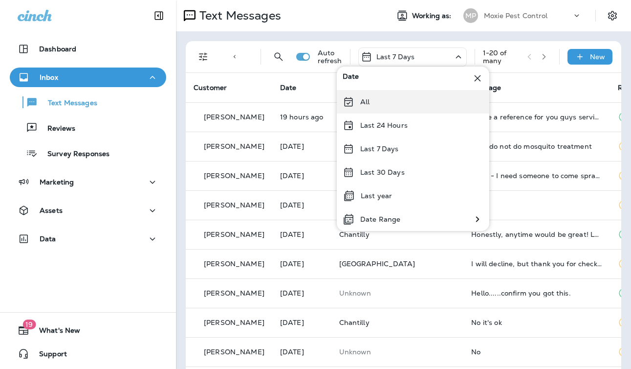 This screenshot has height=369, width=631. What do you see at coordinates (88, 153) in the screenshot?
I see `button: Survey Responses` at bounding box center [88, 153].